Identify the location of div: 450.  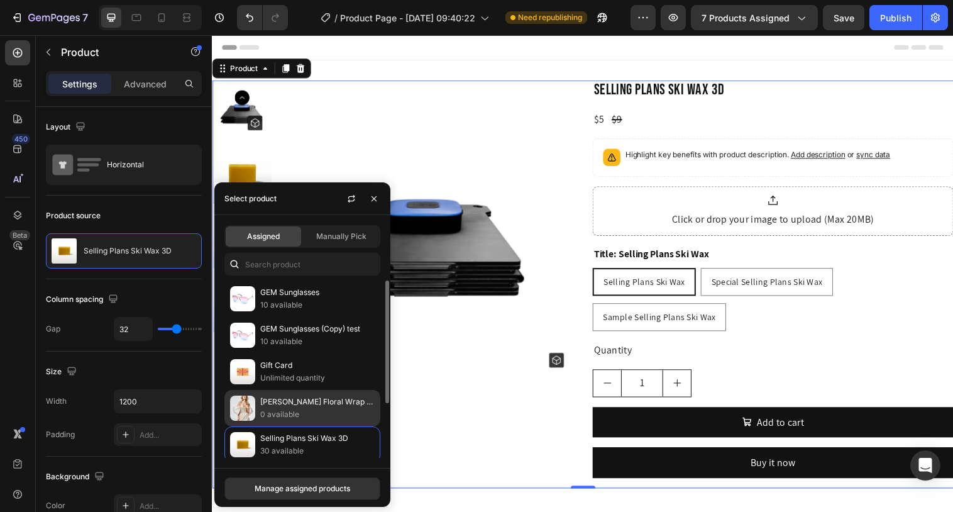
(21, 139).